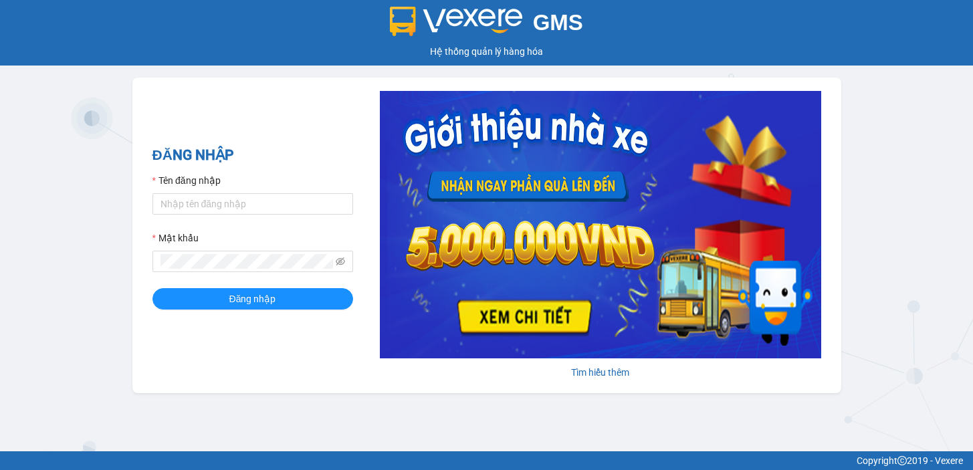 This screenshot has width=973, height=470. I want to click on div: Copyright 2019 - Vexere, so click(486, 461).